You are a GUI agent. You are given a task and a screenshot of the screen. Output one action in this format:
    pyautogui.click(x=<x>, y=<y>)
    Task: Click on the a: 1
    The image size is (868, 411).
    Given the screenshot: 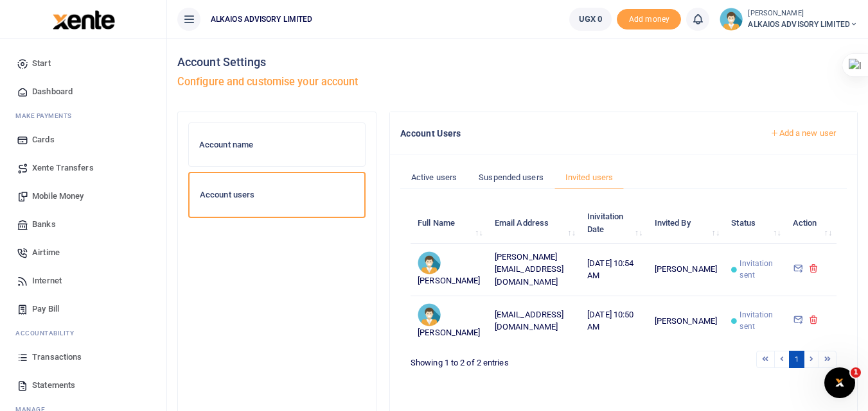 What is the action you would take?
    pyautogui.click(x=796, y=359)
    